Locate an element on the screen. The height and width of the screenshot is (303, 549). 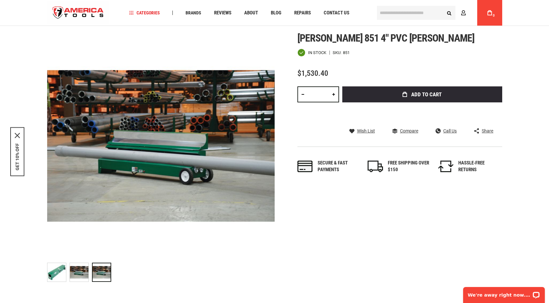
span: Reviews is located at coordinates (223, 13).